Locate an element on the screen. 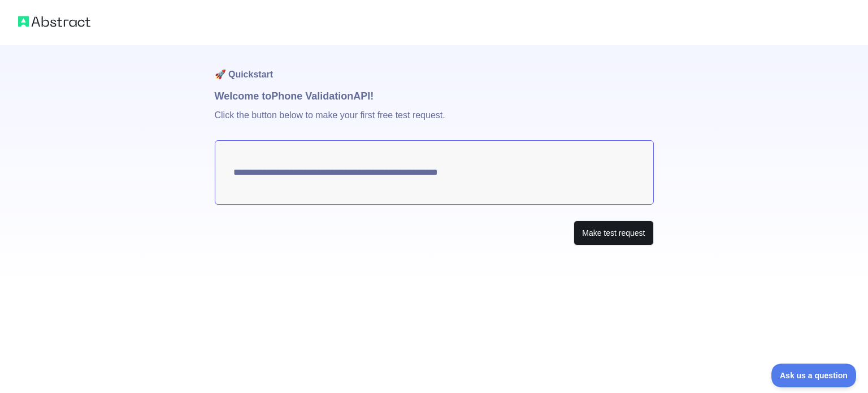 The width and height of the screenshot is (868, 393). img: Abstract logo is located at coordinates (54, 21).